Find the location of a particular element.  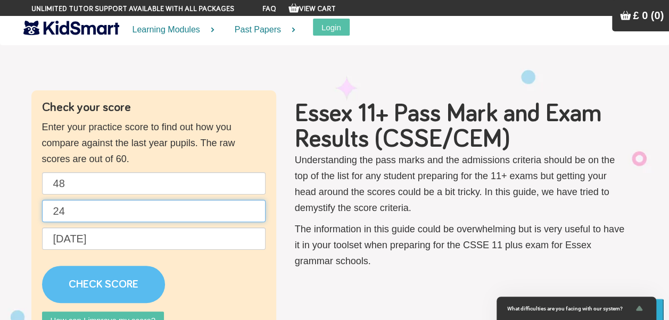

a: CHECK SCORE is located at coordinates (103, 285).